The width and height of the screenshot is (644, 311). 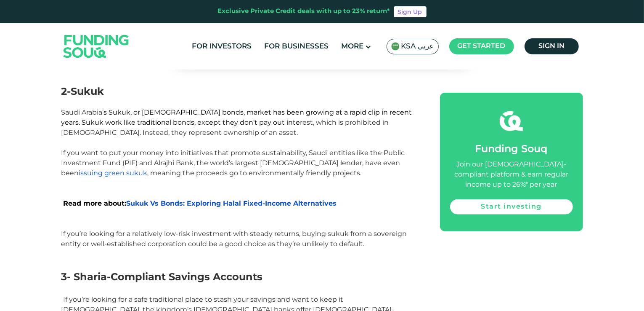 What do you see at coordinates (83, 91) in the screenshot?
I see `span: 2-Sukuk` at bounding box center [83, 91].